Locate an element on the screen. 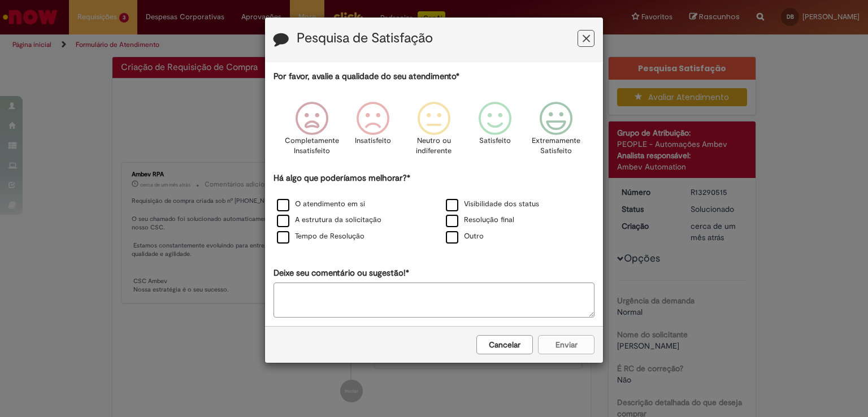 The image size is (868, 417). label: O atendimento em si is located at coordinates (321, 204).